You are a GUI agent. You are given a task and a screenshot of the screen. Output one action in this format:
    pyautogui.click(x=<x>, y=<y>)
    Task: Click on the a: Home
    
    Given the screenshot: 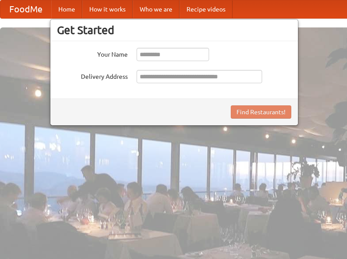 What is the action you would take?
    pyautogui.click(x=67, y=9)
    